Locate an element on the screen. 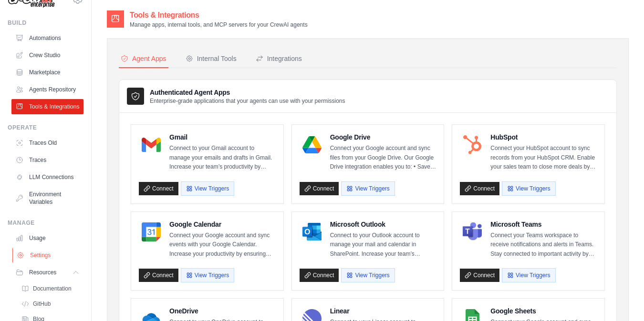  p: Connect your Google account and sync events with your Google Calendar. Increase your productivity... is located at coordinates (222, 245).